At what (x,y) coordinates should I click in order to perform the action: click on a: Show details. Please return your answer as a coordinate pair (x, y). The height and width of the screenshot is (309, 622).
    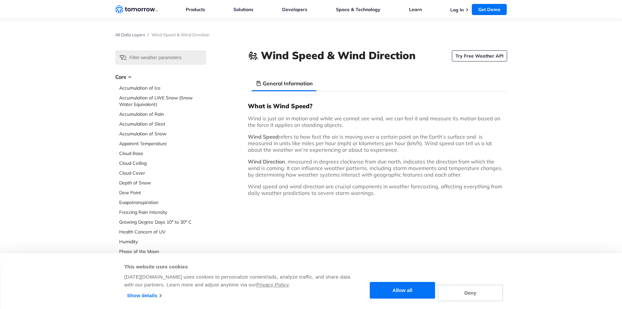
    Looking at the image, I should click on (144, 295).